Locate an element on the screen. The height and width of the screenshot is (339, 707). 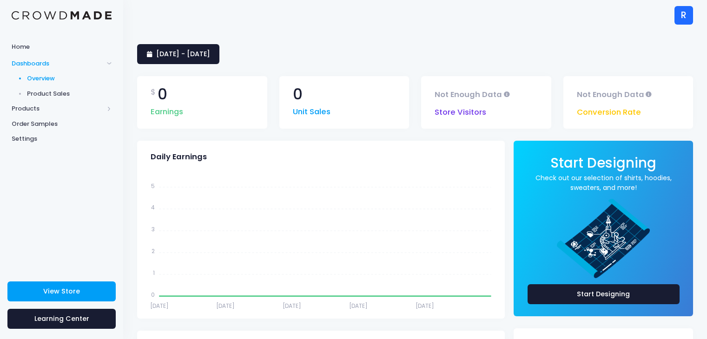
a: View Store is located at coordinates (61, 292).